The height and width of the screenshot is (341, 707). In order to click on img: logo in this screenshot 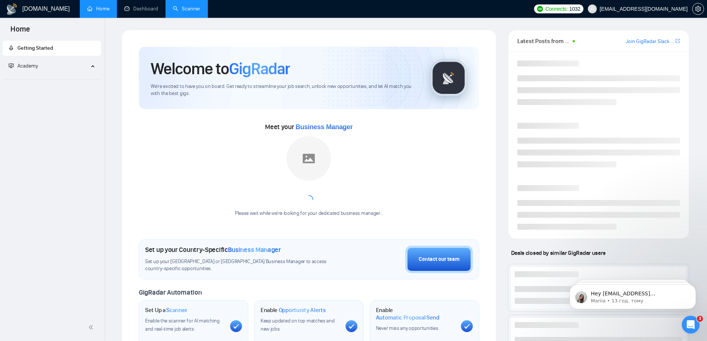, I will do `click(12, 9)`.